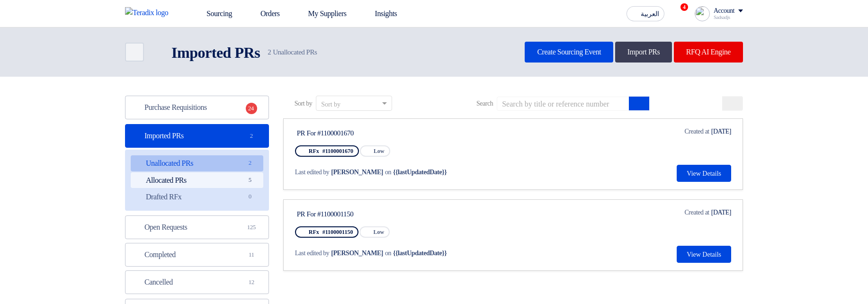 This screenshot has height=304, width=868. Describe the element at coordinates (650, 14) in the screenshot. I see `span: العربية` at that location.